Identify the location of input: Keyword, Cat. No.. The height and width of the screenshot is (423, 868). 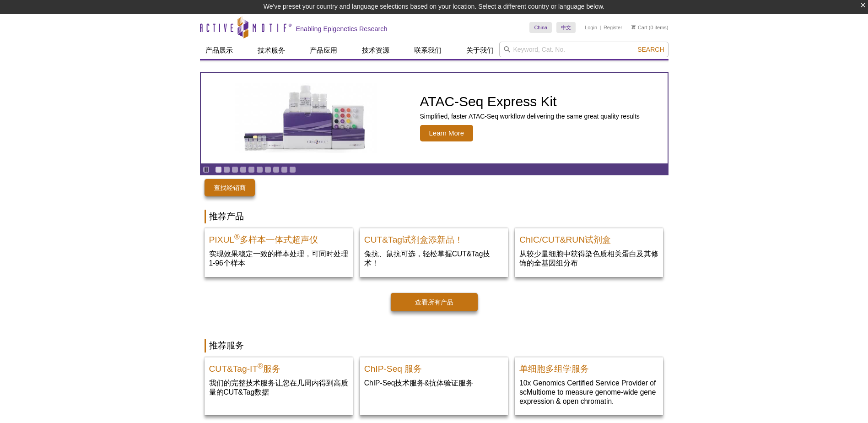
(584, 50).